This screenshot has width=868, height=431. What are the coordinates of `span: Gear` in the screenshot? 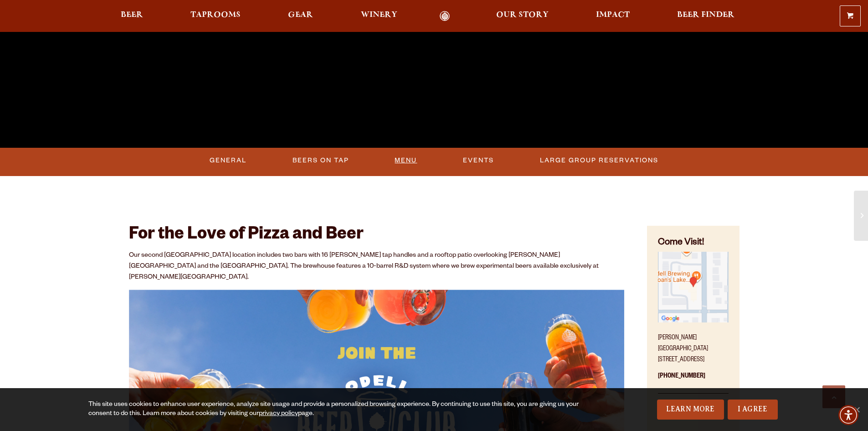 It's located at (300, 15).